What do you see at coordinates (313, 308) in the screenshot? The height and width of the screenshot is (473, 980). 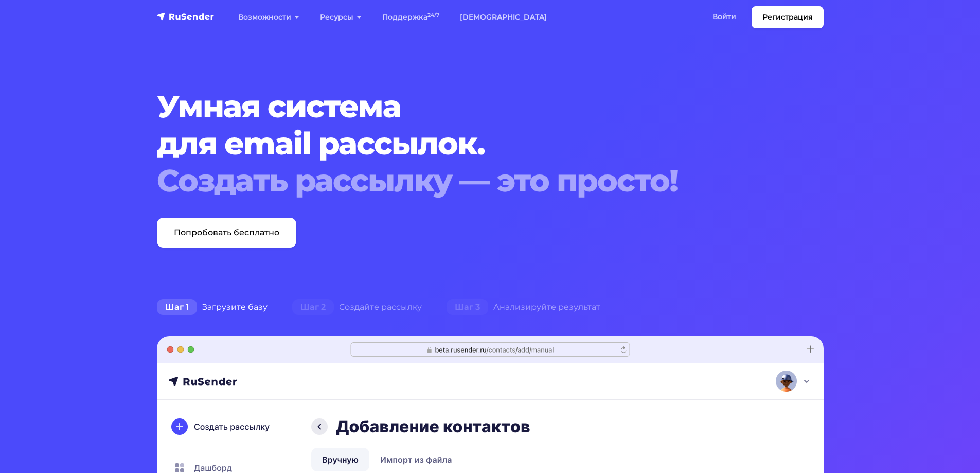 I see `span: Шаг 2` at bounding box center [313, 308].